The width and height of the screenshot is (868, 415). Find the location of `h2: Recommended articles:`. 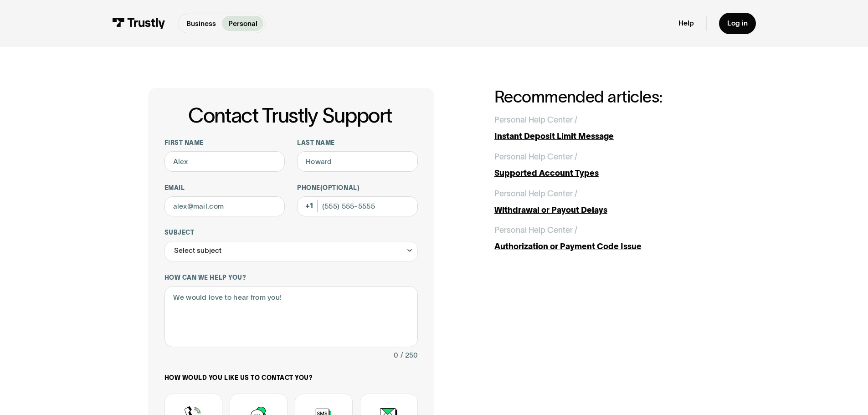

h2: Recommended articles: is located at coordinates (607, 96).